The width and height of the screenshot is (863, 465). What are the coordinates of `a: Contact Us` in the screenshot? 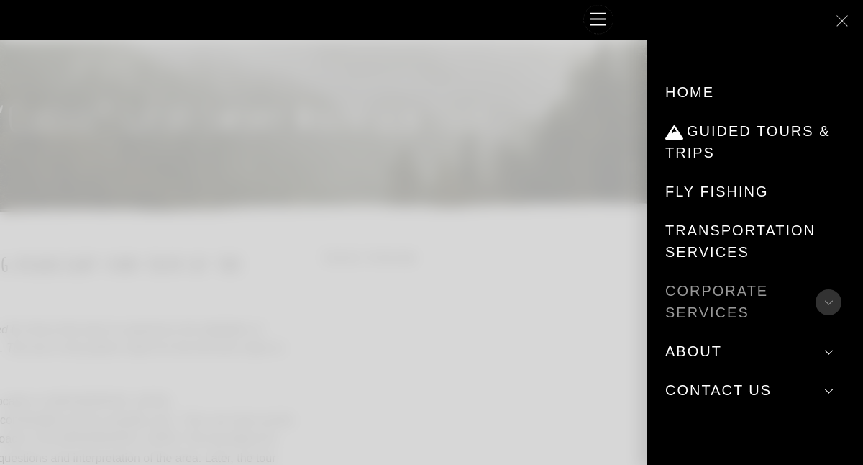 It's located at (755, 390).